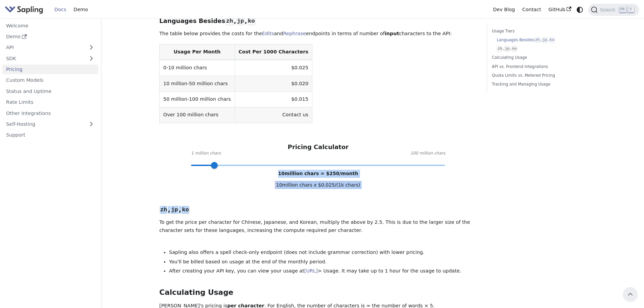  I want to click on a: Dev Blog, so click(504, 10).